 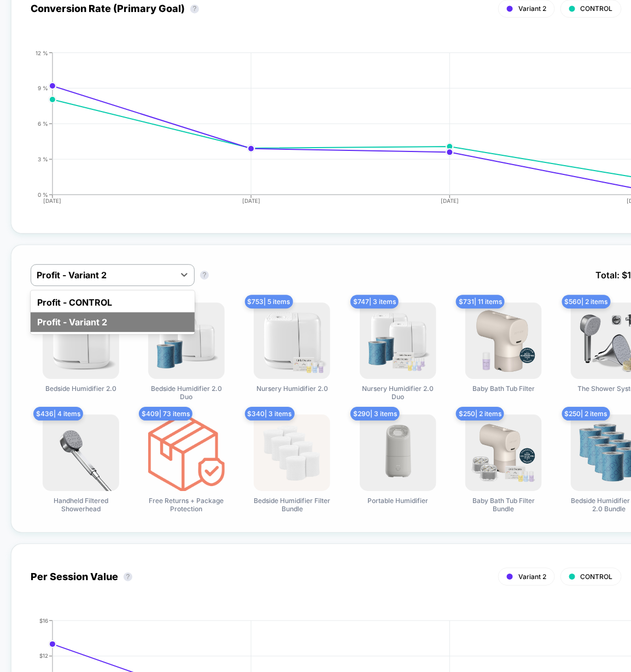 I want to click on img: Baby Bath Tub Filter, so click(x=504, y=341).